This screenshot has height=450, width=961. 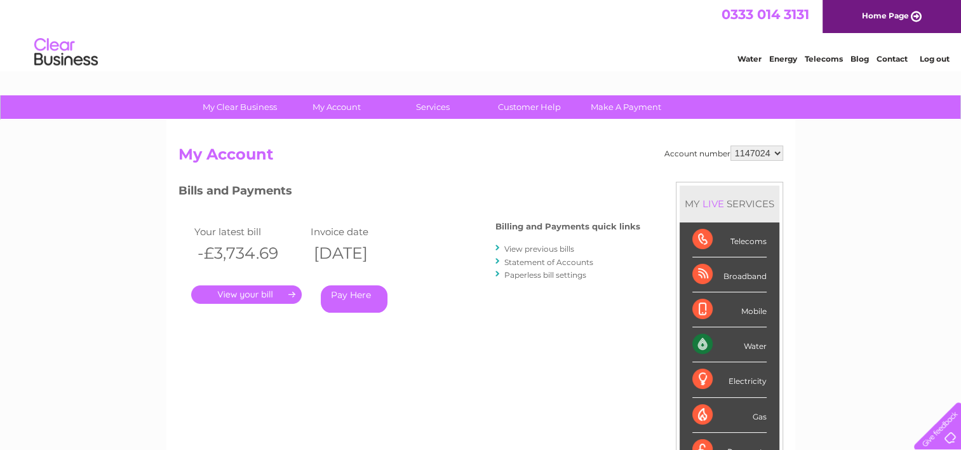 I want to click on div: Gas, so click(x=729, y=415).